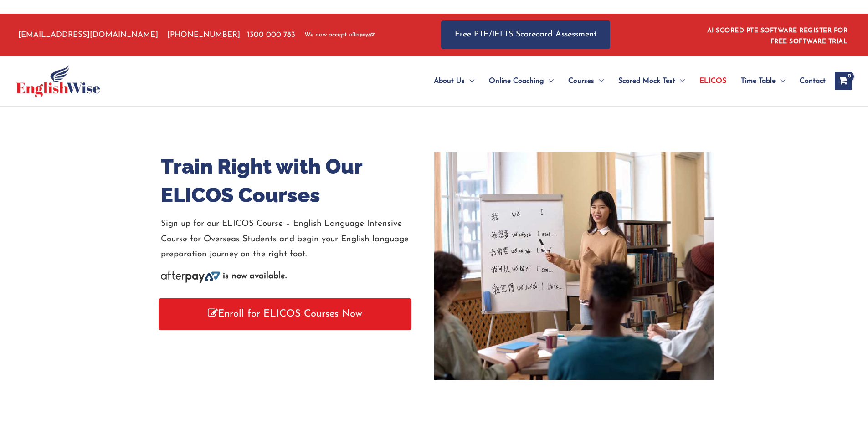 Image resolution: width=868 pixels, height=434 pixels. Describe the element at coordinates (586, 81) in the screenshot. I see `a: CoursesMenu Toggle` at that location.